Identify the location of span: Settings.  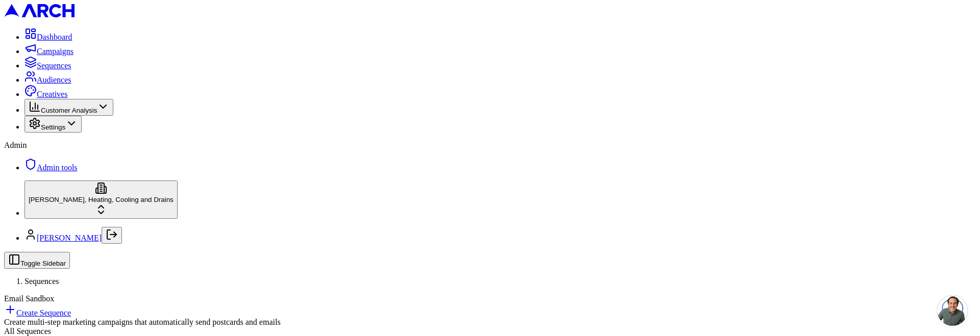
(53, 127).